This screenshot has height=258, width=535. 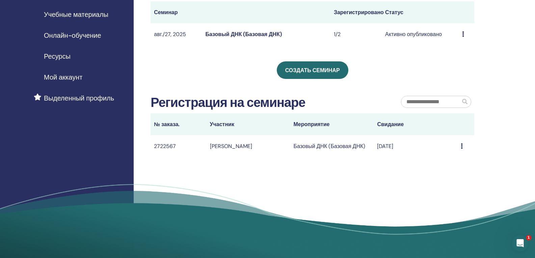 What do you see at coordinates (57, 56) in the screenshot?
I see `font: Ресурсы` at bounding box center [57, 56].